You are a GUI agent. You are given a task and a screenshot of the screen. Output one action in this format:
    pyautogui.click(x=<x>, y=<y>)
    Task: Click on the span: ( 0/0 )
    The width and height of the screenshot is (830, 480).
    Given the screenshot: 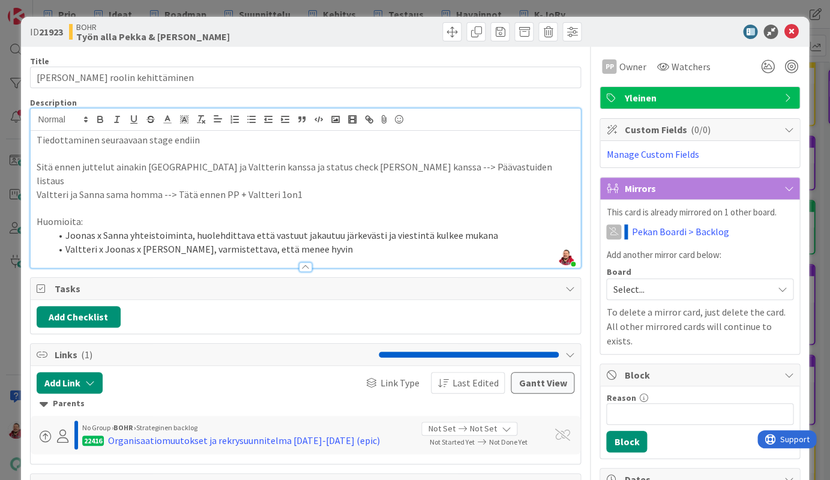 What is the action you would take?
    pyautogui.click(x=700, y=130)
    